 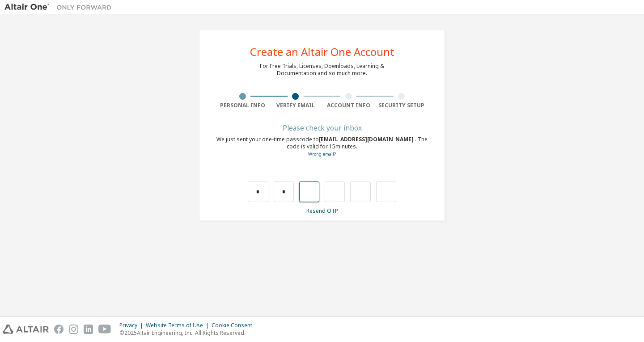 What do you see at coordinates (188, 332) in the screenshot?
I see `p: © 2025 Altair Engineering, Inc. All Rights Reserved.` at bounding box center [188, 332].